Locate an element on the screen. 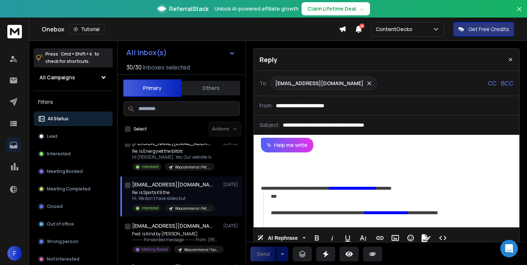  button: Close banner is located at coordinates (519, 13).